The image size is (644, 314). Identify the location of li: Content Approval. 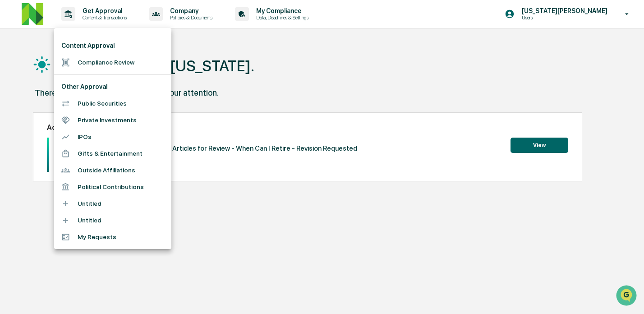
(113, 46).